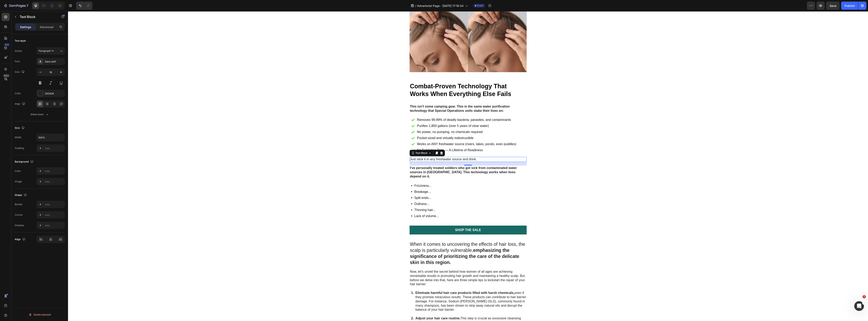 The height and width of the screenshot is (321, 868). Describe the element at coordinates (358, 187) in the screenshot. I see `p: Split ends...` at that location.